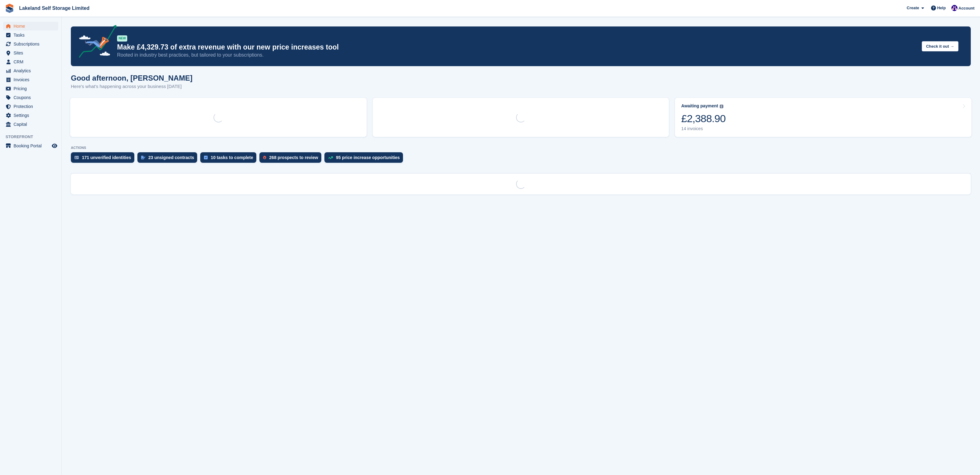  What do you see at coordinates (517, 55) in the screenshot?
I see `p: Rooted in industry best practices, but tailored to your subscriptions.` at bounding box center [517, 55].